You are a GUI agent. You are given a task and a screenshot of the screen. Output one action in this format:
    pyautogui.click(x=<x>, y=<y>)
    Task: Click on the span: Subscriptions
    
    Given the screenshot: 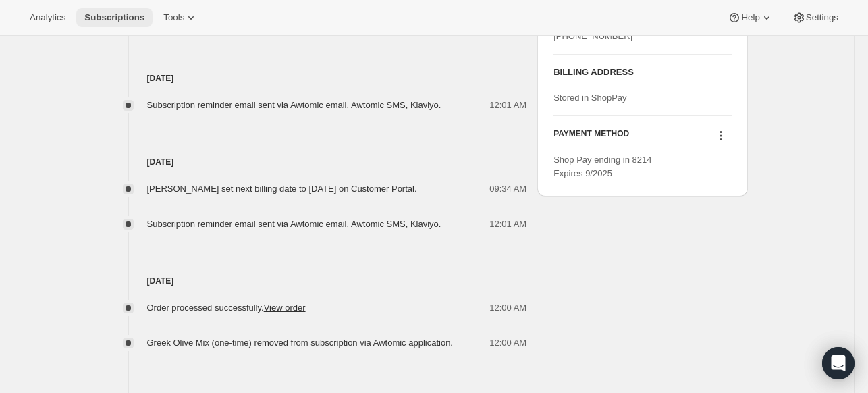 What is the action you would take?
    pyautogui.click(x=114, y=18)
    